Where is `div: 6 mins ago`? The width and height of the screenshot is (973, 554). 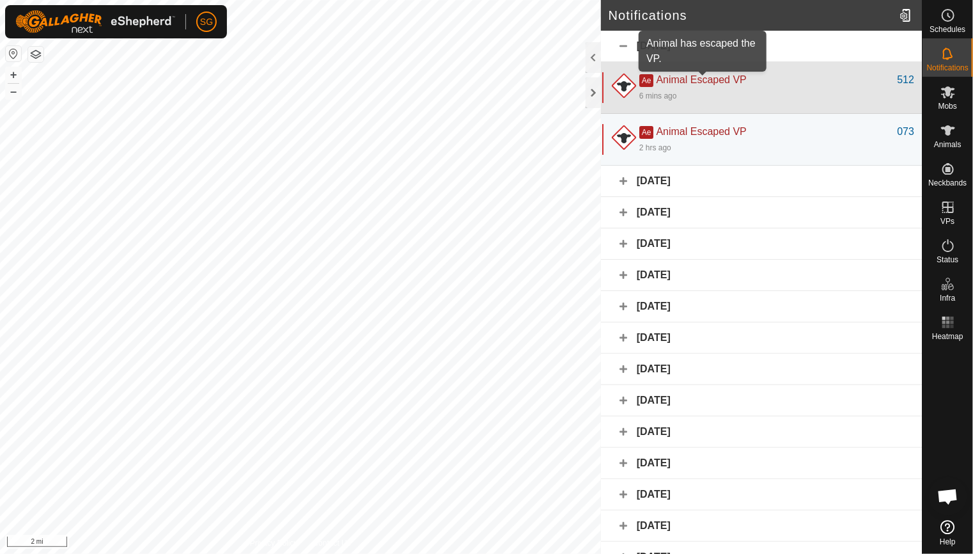
div: 6 mins ago is located at coordinates (658, 96).